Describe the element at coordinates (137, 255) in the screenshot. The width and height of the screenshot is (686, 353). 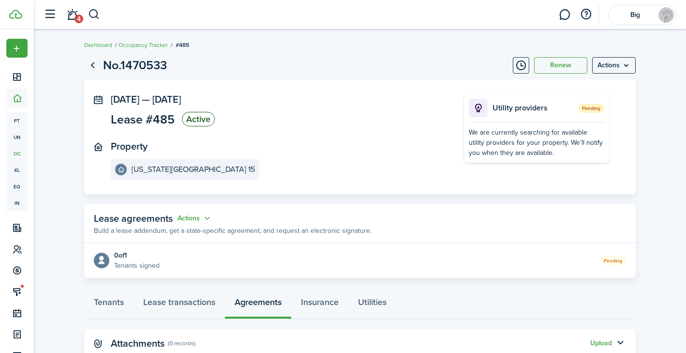
I see `div: 0 of 1` at that location.